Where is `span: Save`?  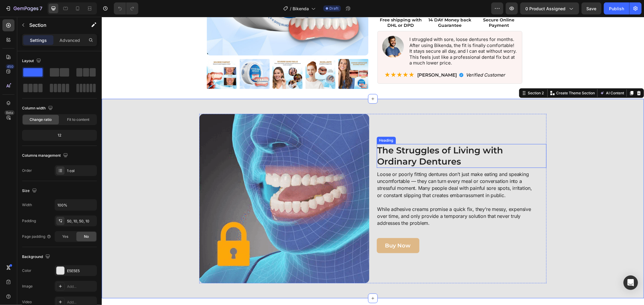
span: Save is located at coordinates (591, 9).